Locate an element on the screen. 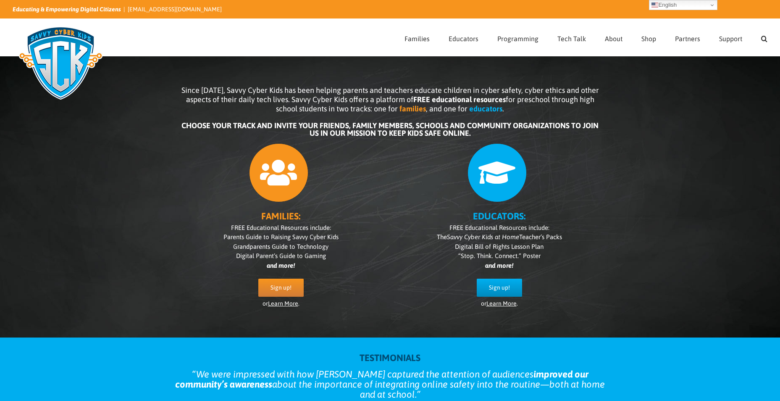  span: Programming is located at coordinates (518, 39).